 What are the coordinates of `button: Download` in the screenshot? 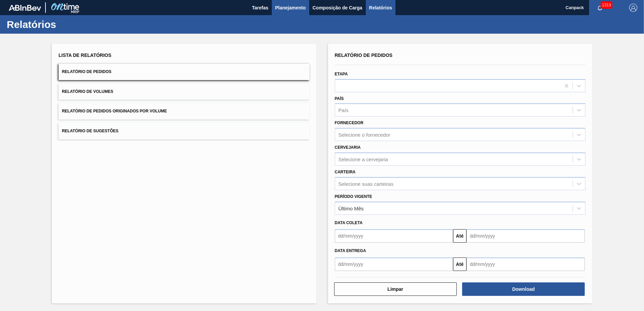 It's located at (524, 289).